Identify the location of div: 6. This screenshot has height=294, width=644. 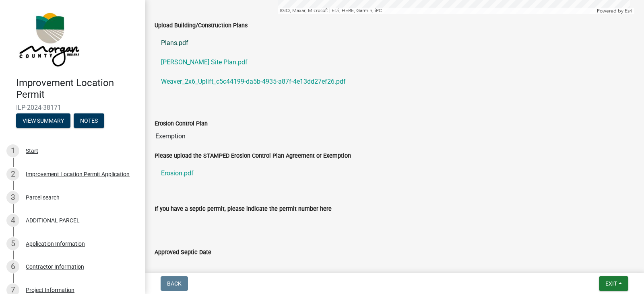
(13, 266).